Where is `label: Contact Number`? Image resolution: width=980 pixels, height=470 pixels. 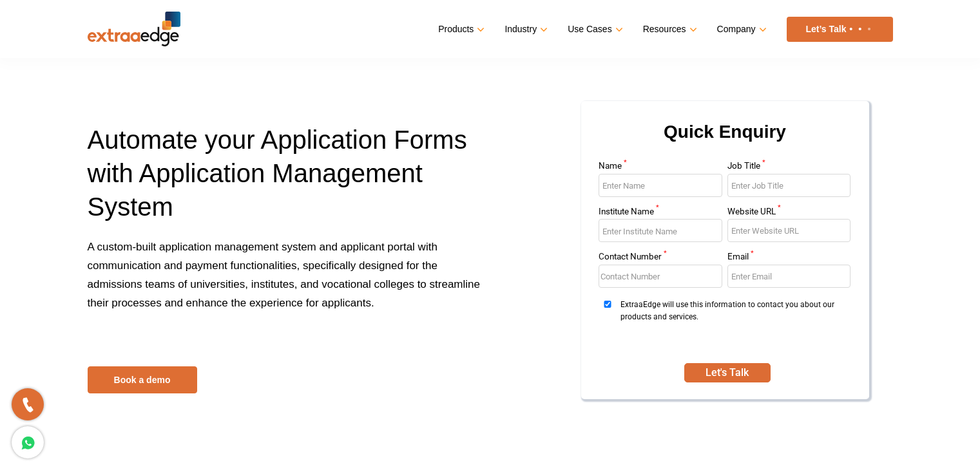
label: Contact Number is located at coordinates (660, 258).